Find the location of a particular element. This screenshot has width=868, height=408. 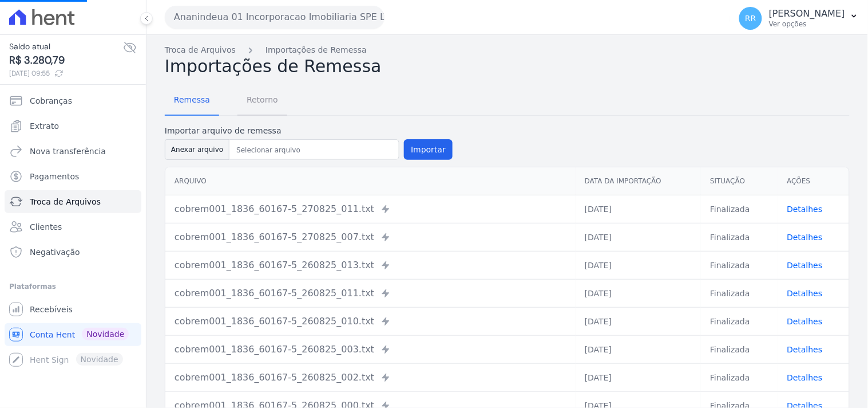

button: Ananindeua 01 Incorporacao Imobiliaria SPE LTDA is located at coordinates (275, 17).